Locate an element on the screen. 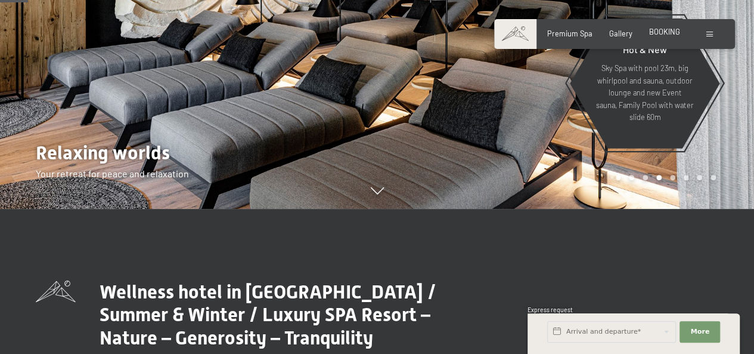 This screenshot has height=354, width=754. div: Carousel Pagination is located at coordinates (664, 177).